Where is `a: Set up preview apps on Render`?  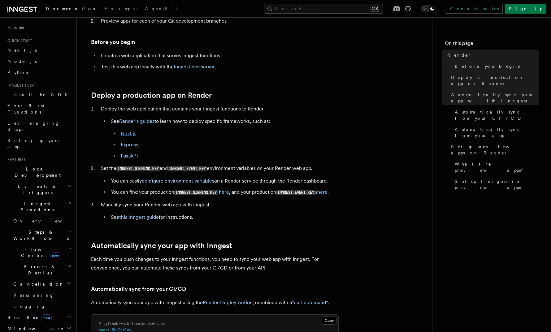
a: Set up preview apps on Render is located at coordinates (493, 150).